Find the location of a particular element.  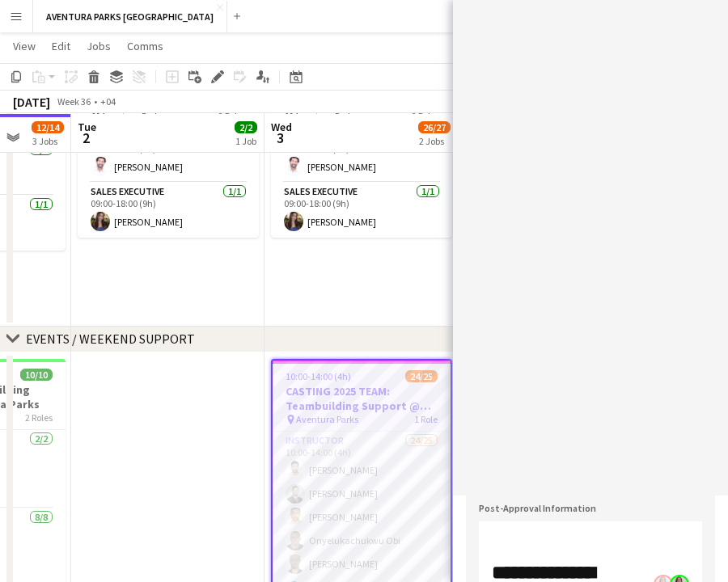

span: 2 Roles is located at coordinates (39, 417).